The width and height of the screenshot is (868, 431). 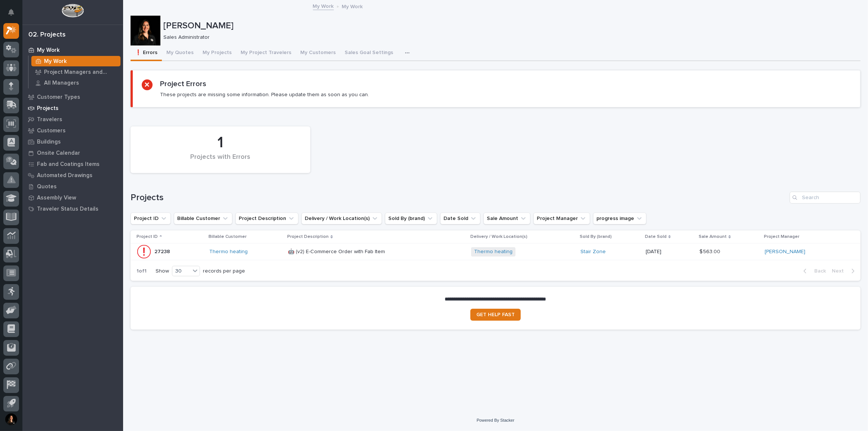 I want to click on div: Notifications, so click(x=14, y=15).